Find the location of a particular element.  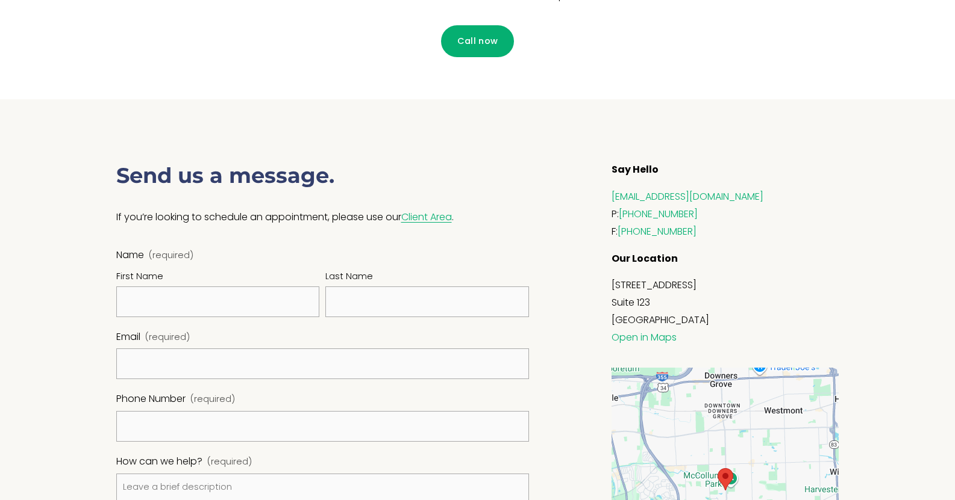

p: P: F: is located at coordinates (725, 215).